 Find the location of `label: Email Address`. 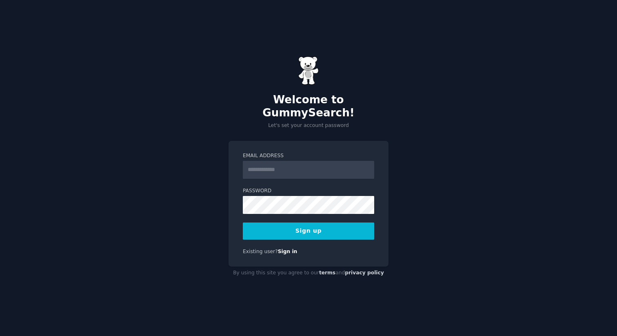

label: Email Address is located at coordinates (308, 156).